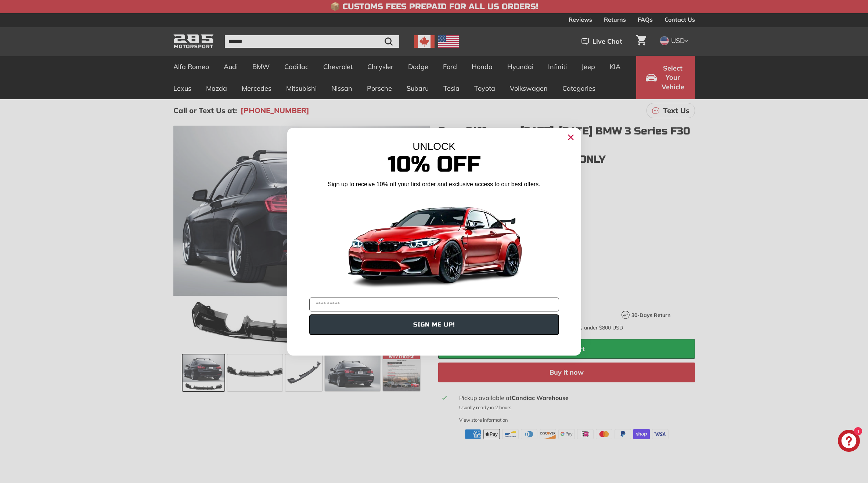 This screenshot has width=868, height=483. What do you see at coordinates (434, 305) in the screenshot?
I see `input: YOUR EMAIL` at bounding box center [434, 305].